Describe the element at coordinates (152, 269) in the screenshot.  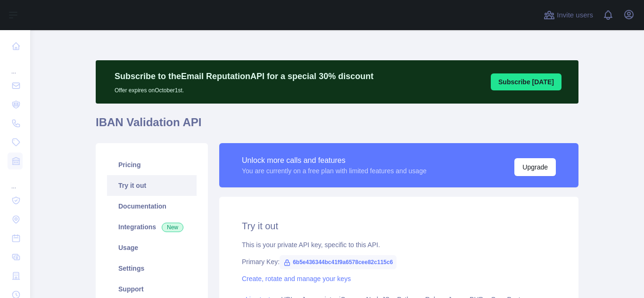
I see `a: Settings` at that location.